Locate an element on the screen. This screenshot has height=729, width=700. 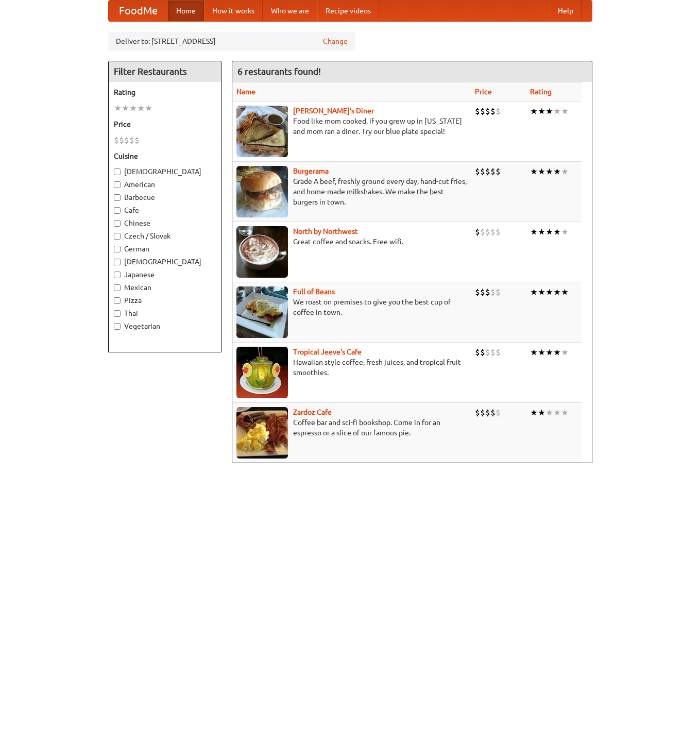
input: German is located at coordinates (117, 249).